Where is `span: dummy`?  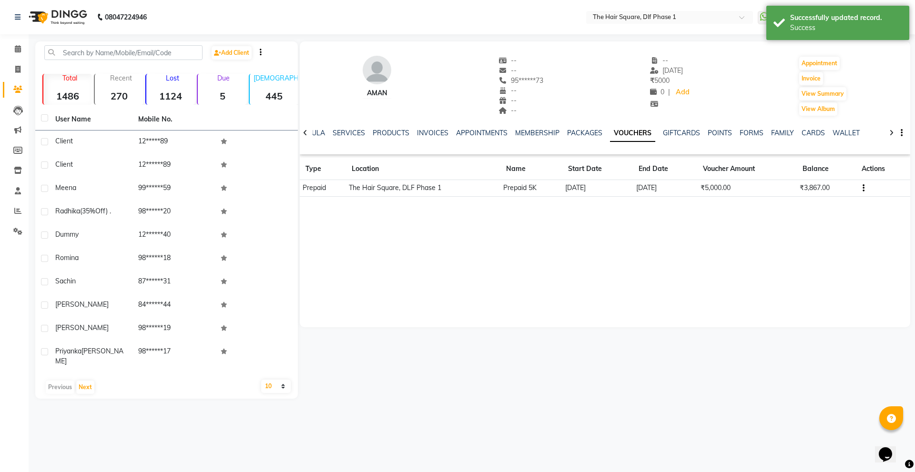
span: dummy is located at coordinates (67, 234).